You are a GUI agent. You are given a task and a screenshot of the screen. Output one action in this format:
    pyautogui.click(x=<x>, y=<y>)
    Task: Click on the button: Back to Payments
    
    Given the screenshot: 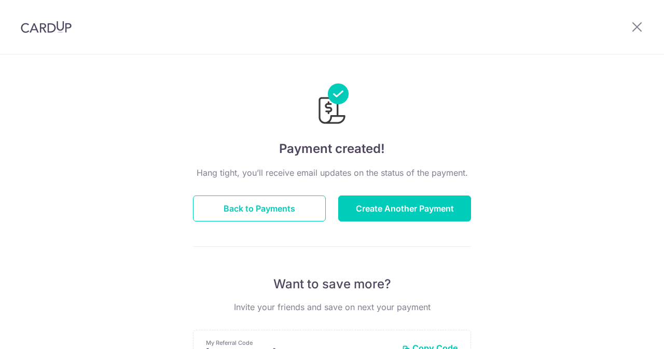 What is the action you would take?
    pyautogui.click(x=259, y=209)
    